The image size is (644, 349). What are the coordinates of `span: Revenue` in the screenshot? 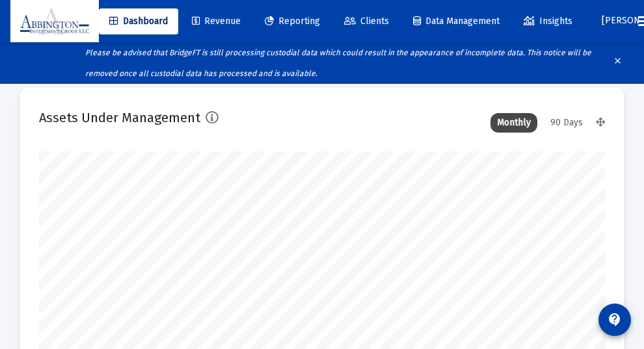 It's located at (216, 21).